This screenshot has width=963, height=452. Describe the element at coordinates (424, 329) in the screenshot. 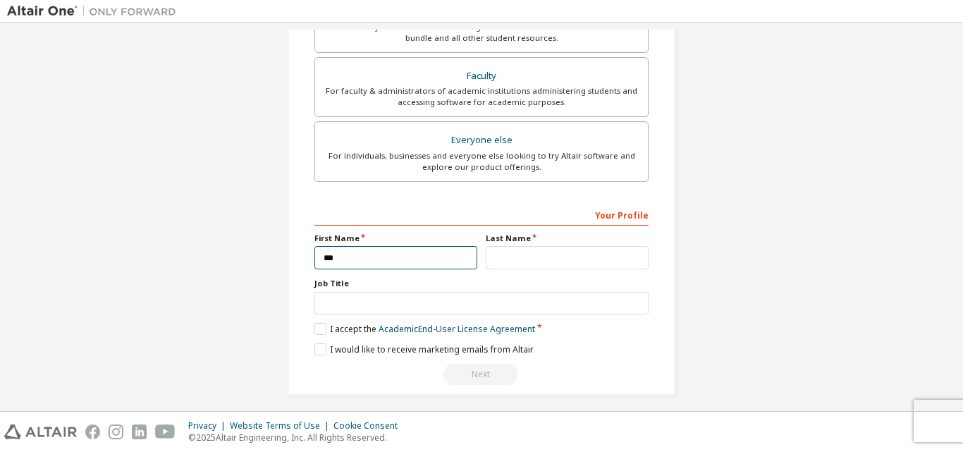

I see `label: I accept the` at that location.